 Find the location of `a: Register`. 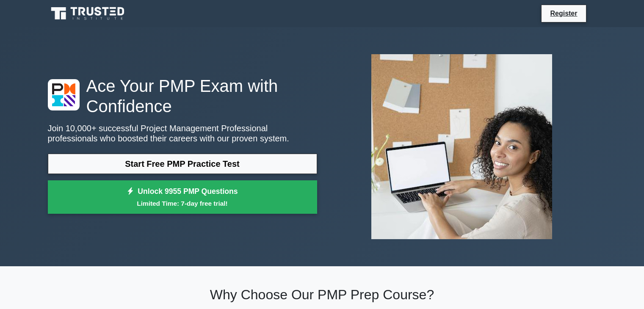

a: Register is located at coordinates (564, 13).